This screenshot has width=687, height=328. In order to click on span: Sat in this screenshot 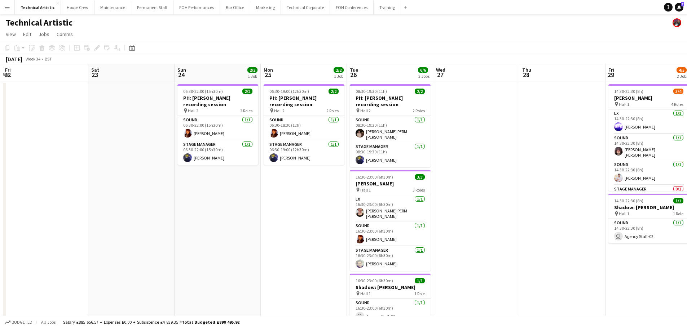, I will do `click(95, 70)`.